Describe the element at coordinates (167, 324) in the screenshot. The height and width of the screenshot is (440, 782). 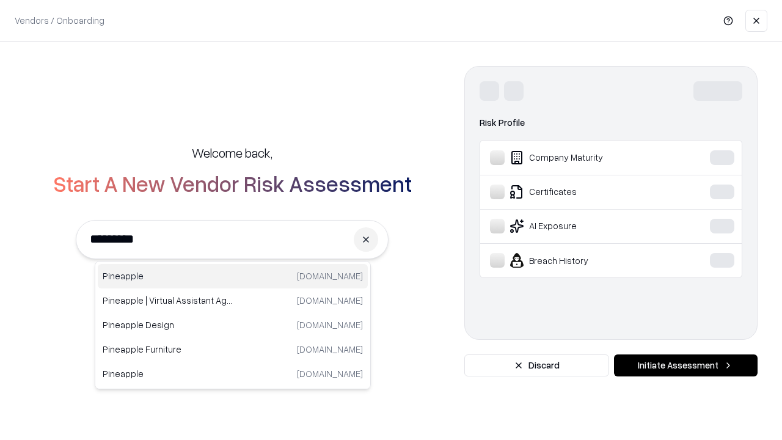
I see `p: Pineapple Design` at that location.